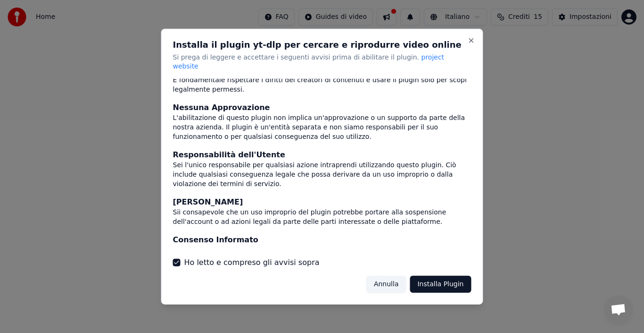 The height and width of the screenshot is (333, 644). Describe the element at coordinates (386, 284) in the screenshot. I see `button: Annulla` at that location.